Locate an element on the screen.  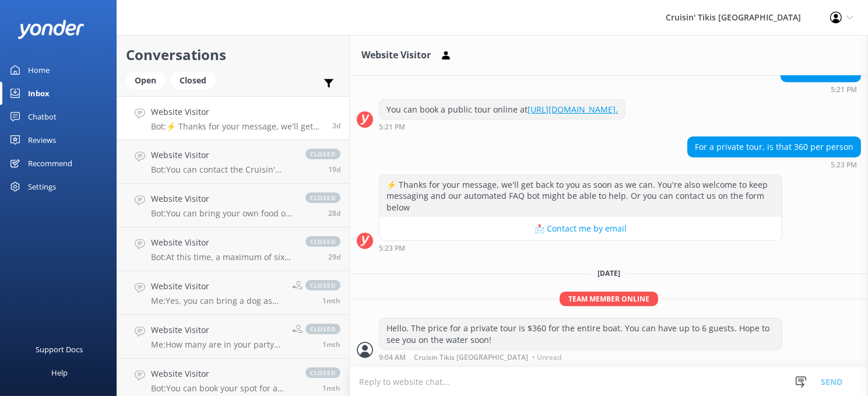
div: ⚡ Thanks for your message, we'll get back to you as soon as we can. You're also welcome to keep m... is located at coordinates (580, 196).